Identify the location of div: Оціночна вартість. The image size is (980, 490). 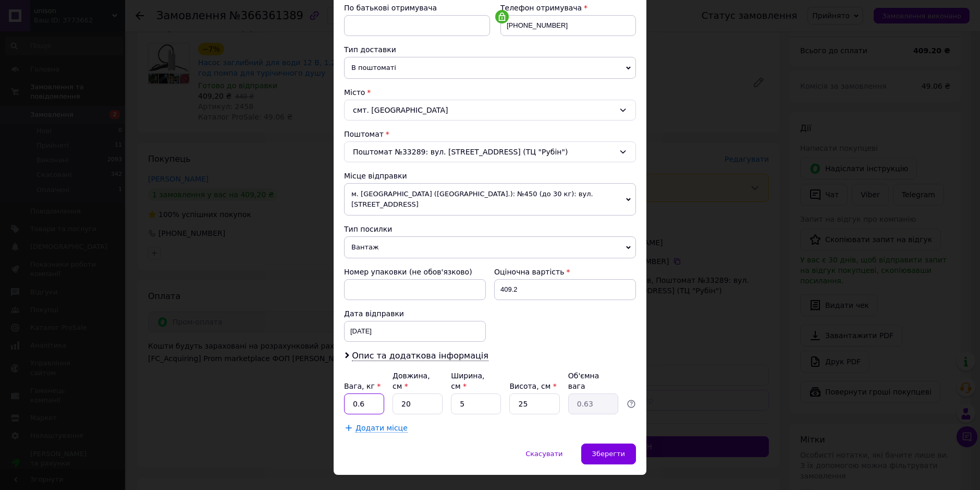
(565, 272).